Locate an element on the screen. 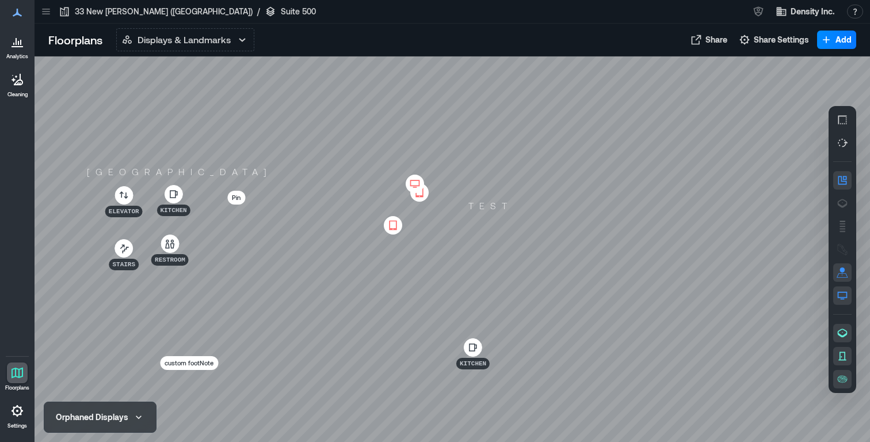  p: Stairs is located at coordinates (124, 264).